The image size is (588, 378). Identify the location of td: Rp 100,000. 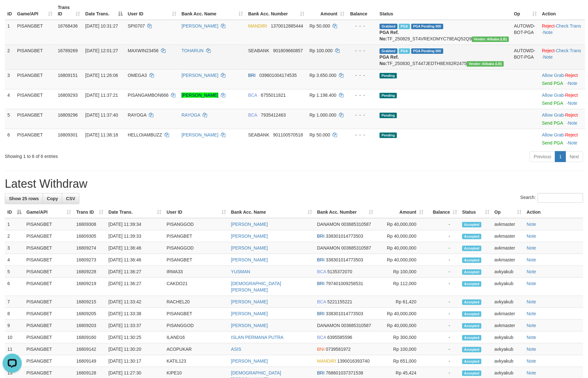
(401, 272).